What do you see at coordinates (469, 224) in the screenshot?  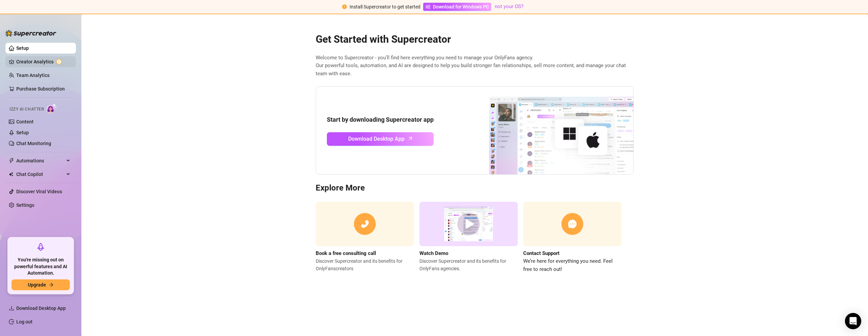 I see `img: supercreator demo` at bounding box center [469, 224].